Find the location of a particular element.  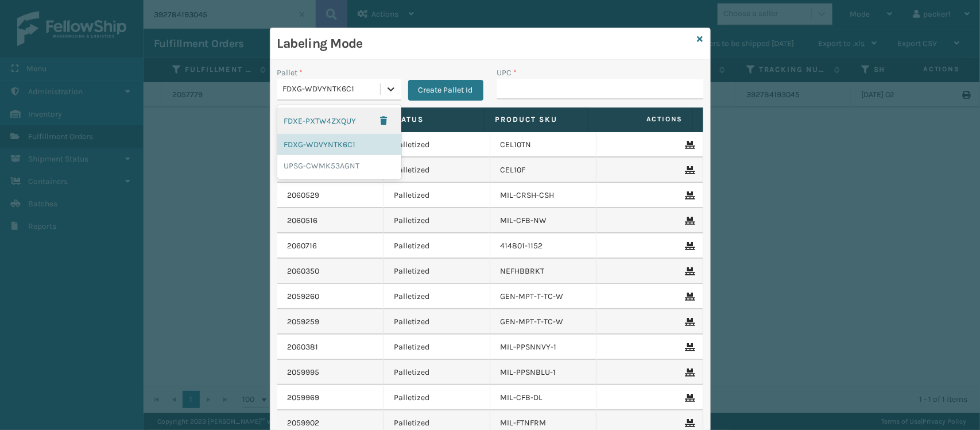

a: 2060529 is located at coordinates (304, 195).